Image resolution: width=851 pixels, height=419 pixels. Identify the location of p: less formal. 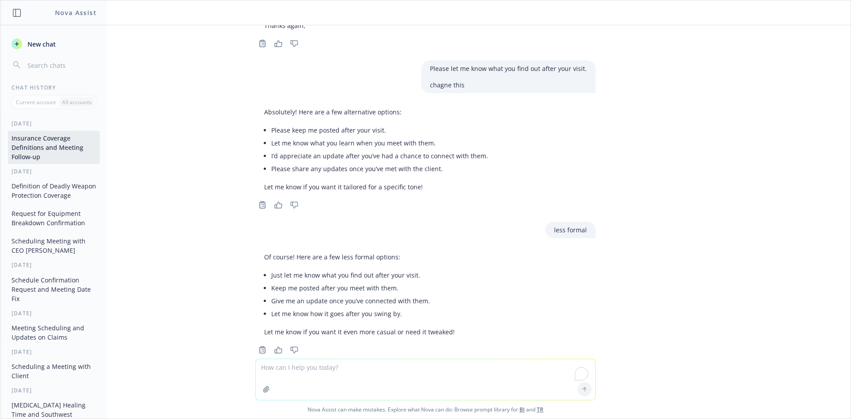
(570, 229).